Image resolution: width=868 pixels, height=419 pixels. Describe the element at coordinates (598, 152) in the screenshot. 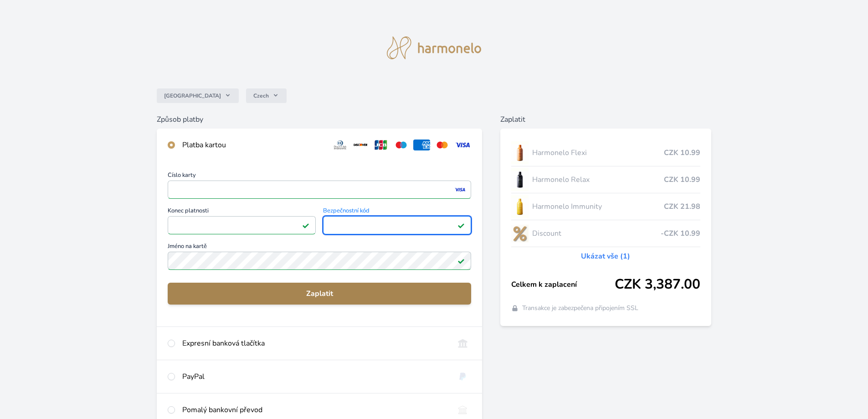

I see `span: Harmonelo Flexi` at that location.